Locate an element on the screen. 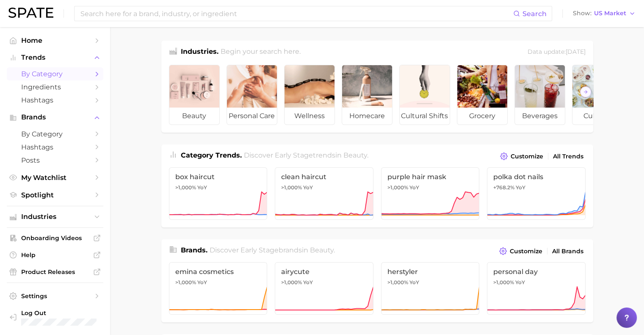 Image resolution: width=644 pixels, height=335 pixels. span: Brands is located at coordinates (55, 117).